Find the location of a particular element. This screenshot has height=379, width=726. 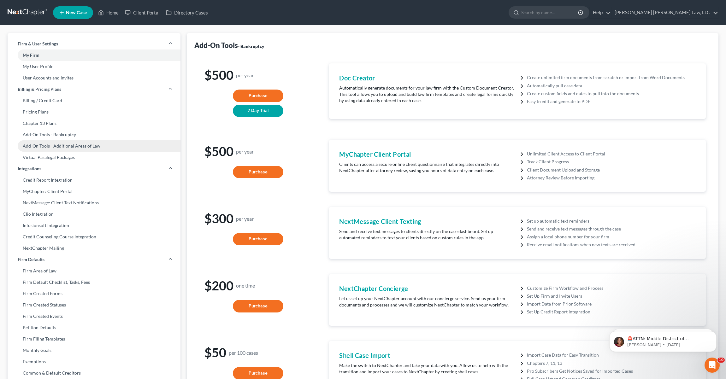

li: Receive email notifications when new texts are received is located at coordinates (611, 244).